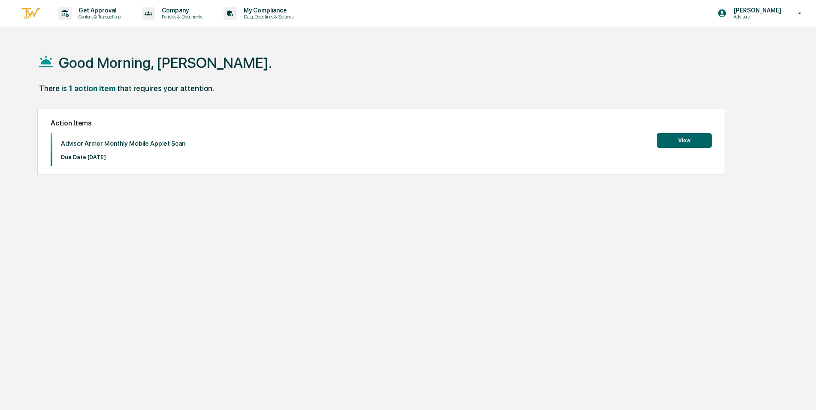 Image resolution: width=816 pixels, height=410 pixels. I want to click on p: Advisors, so click(756, 17).